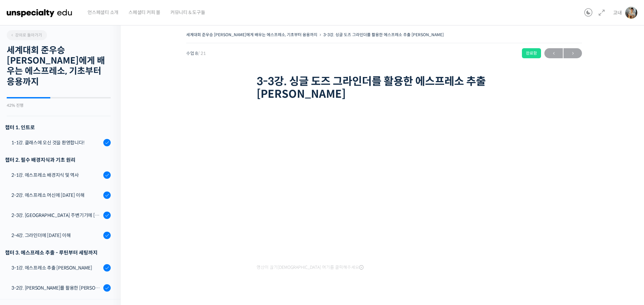 The image size is (644, 305). I want to click on div: 1-1강. 클래스에 오신 것을 환영합니다!, so click(56, 143).